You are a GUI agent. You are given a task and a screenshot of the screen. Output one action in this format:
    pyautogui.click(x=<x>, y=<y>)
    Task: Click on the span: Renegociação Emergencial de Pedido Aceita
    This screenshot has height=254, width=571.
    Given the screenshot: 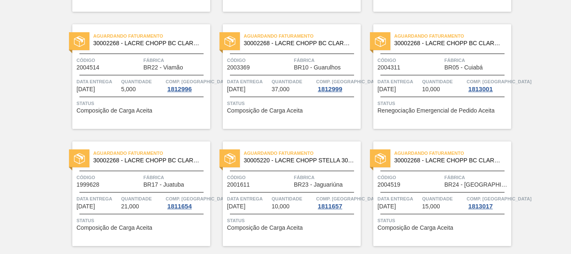 What is the action you would take?
    pyautogui.click(x=436, y=110)
    